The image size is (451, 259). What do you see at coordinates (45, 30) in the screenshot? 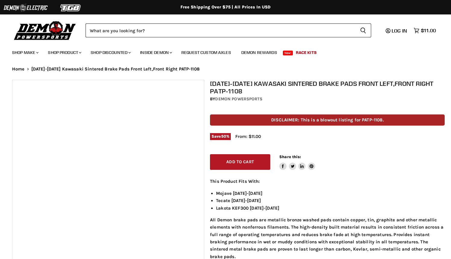
I see `img: Demon Powersports` at bounding box center [45, 30].